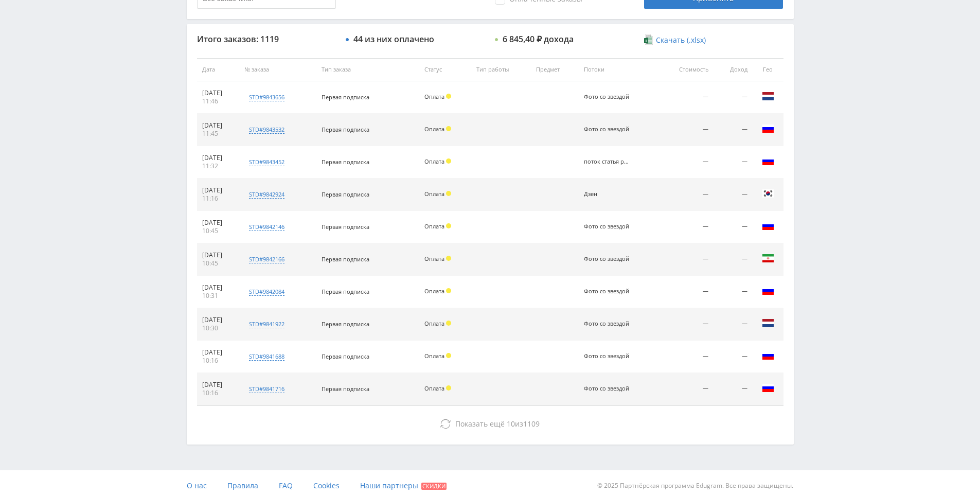  What do you see at coordinates (607, 162) in the screenshot?
I see `div: поток статья рерайт` at bounding box center [607, 162].